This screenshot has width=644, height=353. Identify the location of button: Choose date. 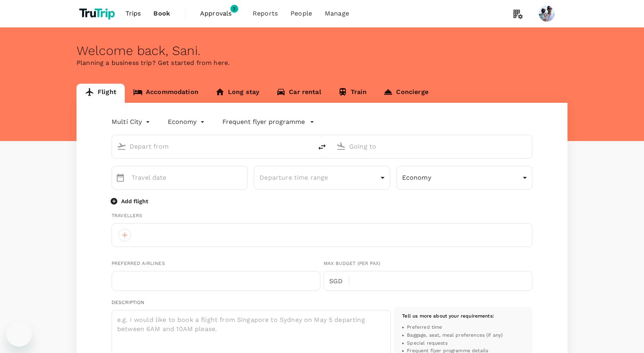
(120, 178).